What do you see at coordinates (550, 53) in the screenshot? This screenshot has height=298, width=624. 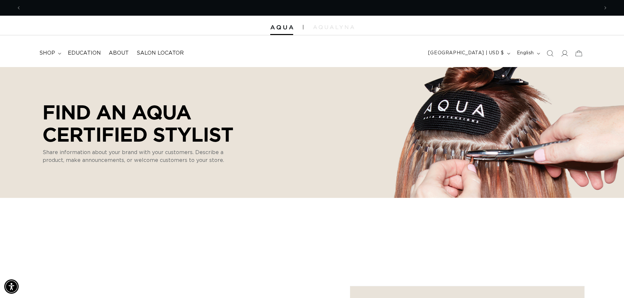 I see `summary: Search` at bounding box center [550, 53].